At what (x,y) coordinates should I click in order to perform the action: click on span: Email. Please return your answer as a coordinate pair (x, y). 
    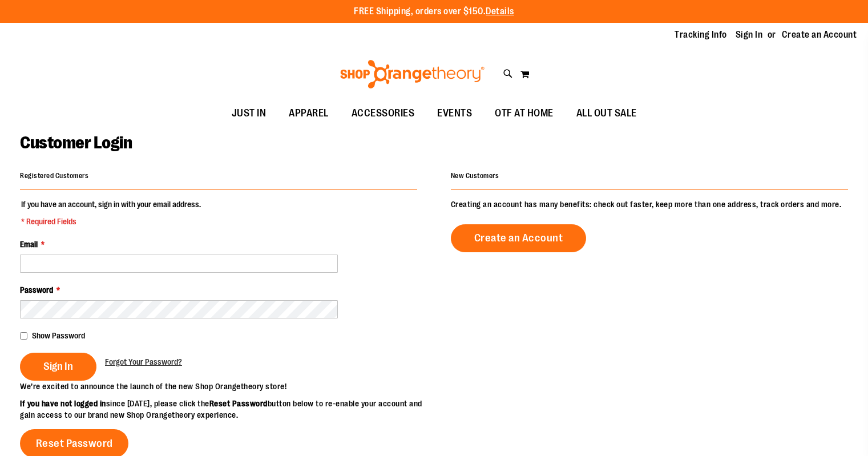
    Looking at the image, I should click on (28, 244).